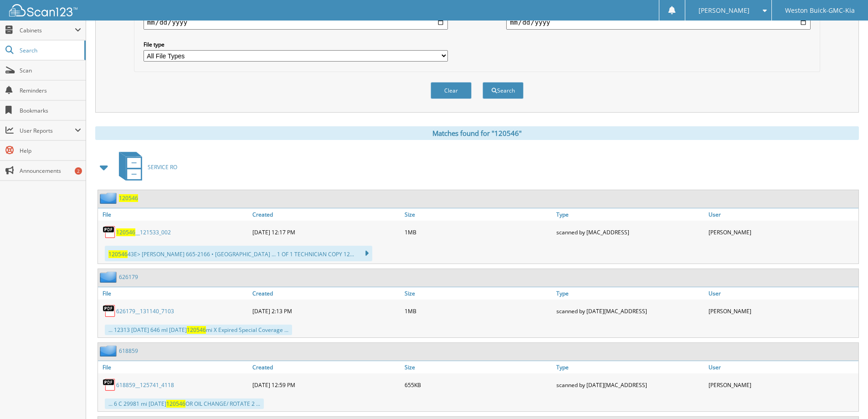 The width and height of the screenshot is (868, 419). I want to click on img: scan123-logo-white.svg, so click(44, 10).